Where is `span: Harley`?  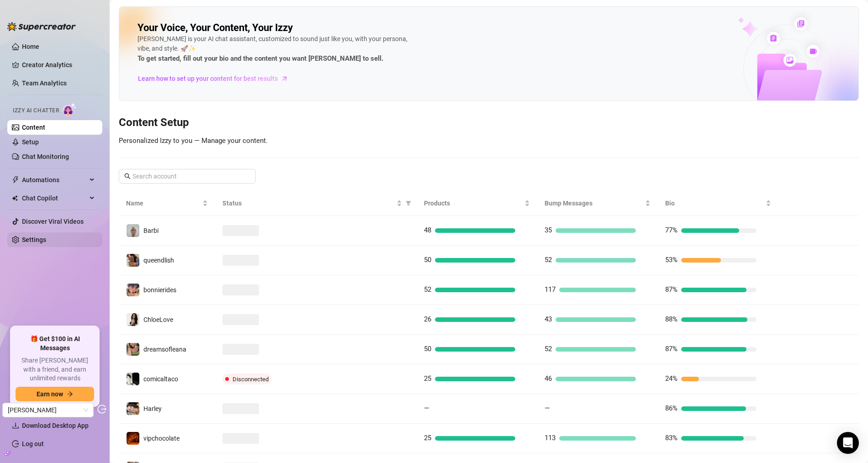 span: Harley is located at coordinates (153, 409).